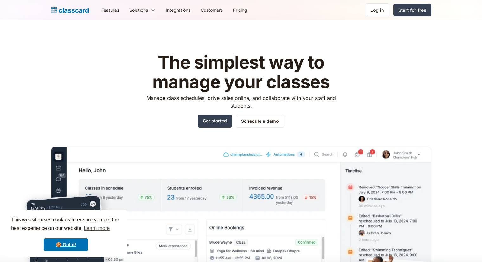  What do you see at coordinates (241, 72) in the screenshot?
I see `h1: The simplest way to manage your classes` at bounding box center [241, 72].